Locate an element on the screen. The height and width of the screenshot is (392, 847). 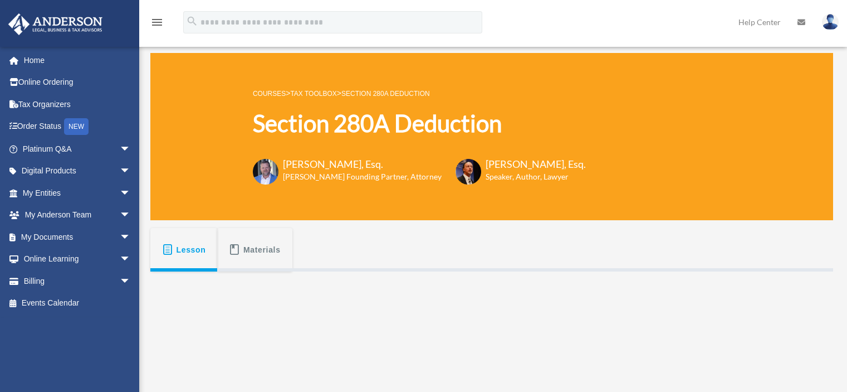
img: User Pic is located at coordinates (830, 22).